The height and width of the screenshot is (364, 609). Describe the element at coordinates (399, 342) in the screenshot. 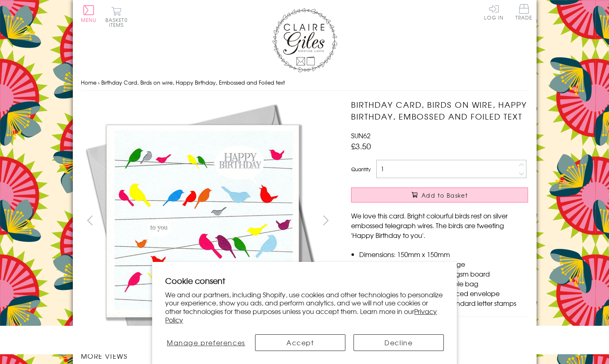

I see `button: Decline` at that location.